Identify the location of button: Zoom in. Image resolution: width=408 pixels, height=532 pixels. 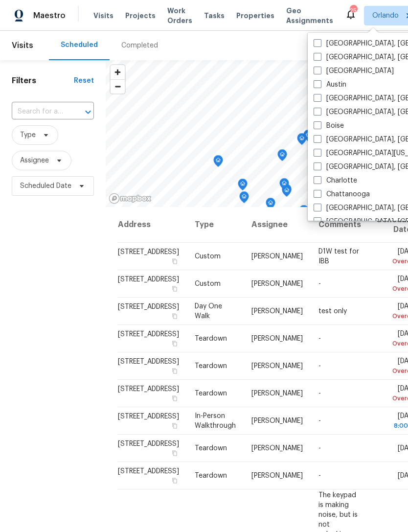
(117, 72).